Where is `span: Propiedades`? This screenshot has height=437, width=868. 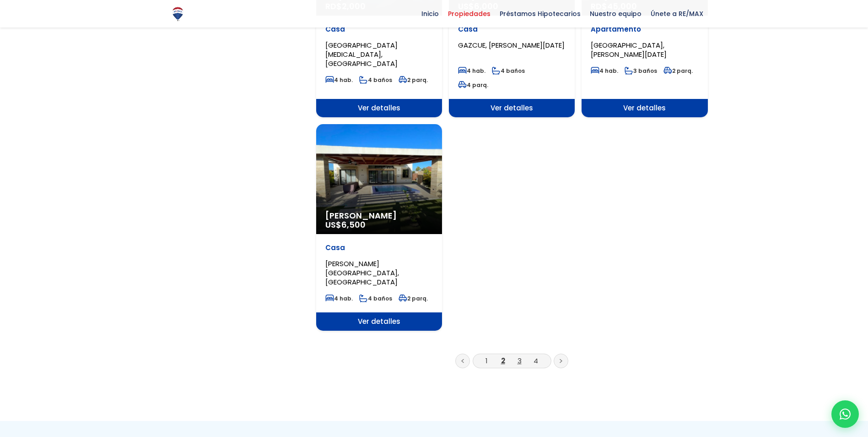
span: Propiedades is located at coordinates (469, 14).